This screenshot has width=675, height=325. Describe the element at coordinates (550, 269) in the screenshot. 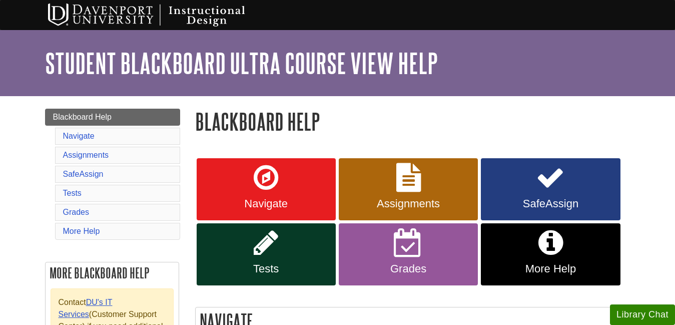

I see `span: More Help` at that location.